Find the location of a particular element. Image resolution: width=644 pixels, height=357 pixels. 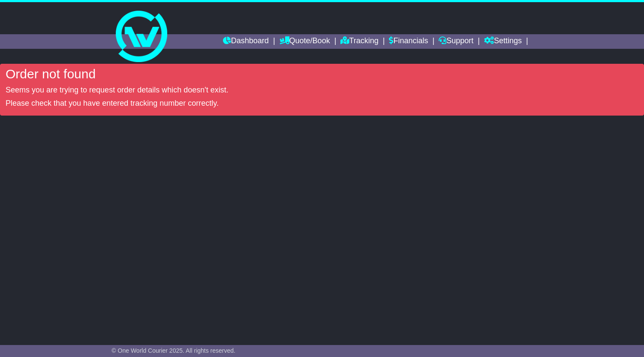

p: Please check that you have entered tracking number correctly. is located at coordinates (322, 104).